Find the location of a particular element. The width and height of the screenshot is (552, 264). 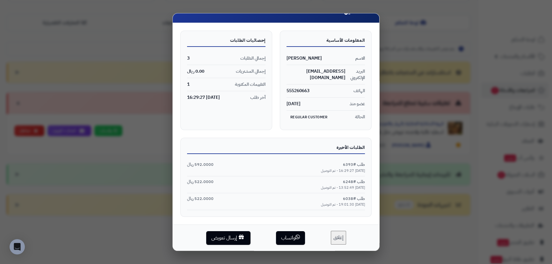

button: إرسال تعويض is located at coordinates (228, 238).